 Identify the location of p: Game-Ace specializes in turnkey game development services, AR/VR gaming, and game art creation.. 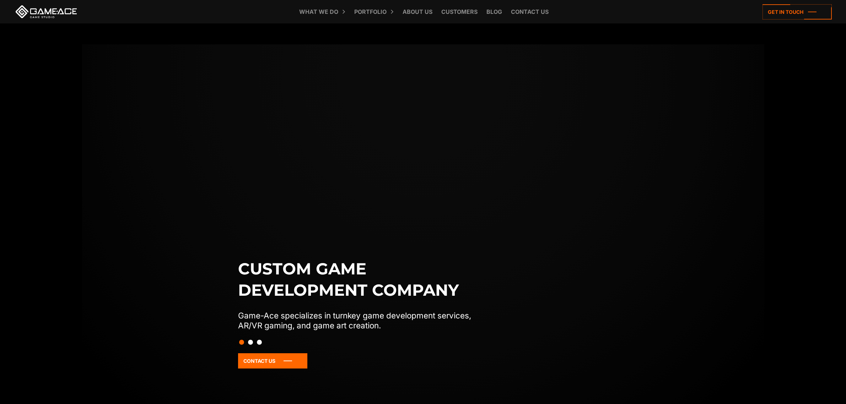
(362, 321).